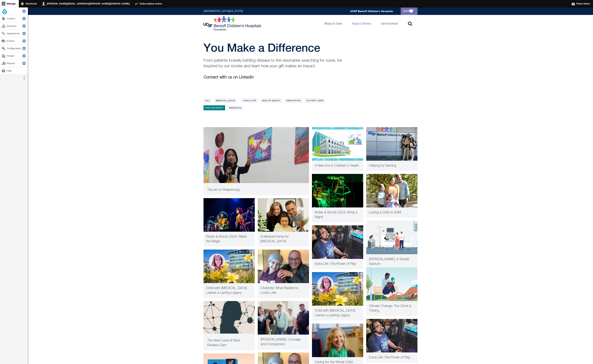  I want to click on a: Philanthropy Afterlight Image gamer Helping by Gaming, so click(392, 149).